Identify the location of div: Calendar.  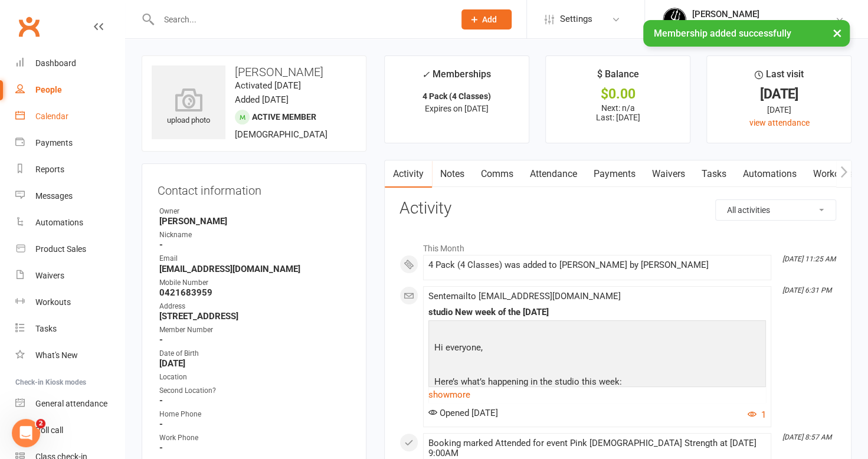
(52, 116).